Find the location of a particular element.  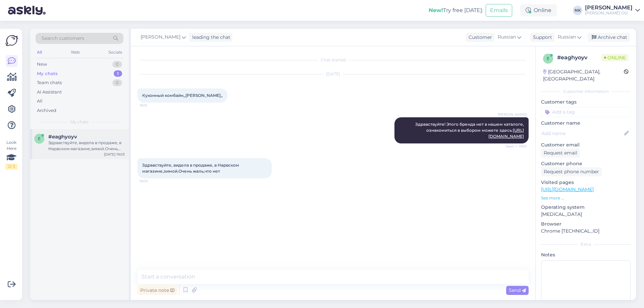

div: 1 is located at coordinates (118, 74).